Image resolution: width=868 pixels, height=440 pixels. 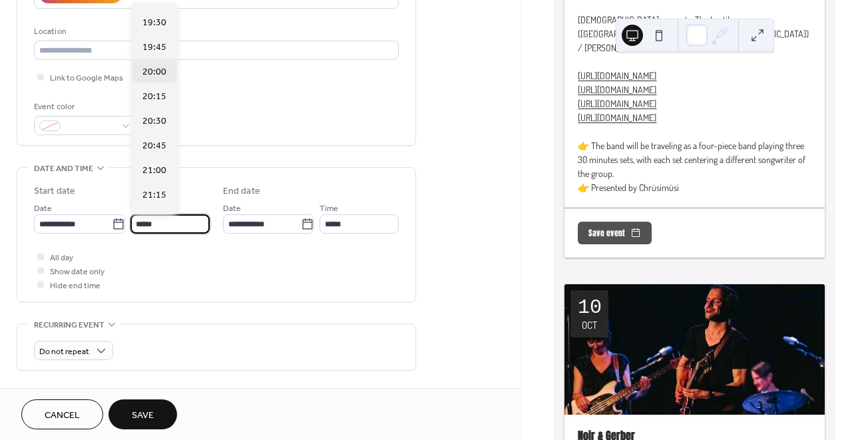 What do you see at coordinates (155, 47) in the screenshot?
I see `span: 19:45` at bounding box center [155, 47].